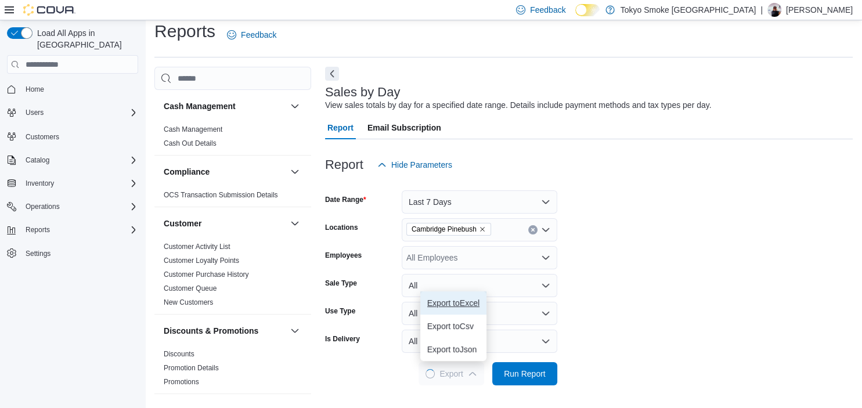 This screenshot has width=862, height=408. I want to click on span: Customer Activity List, so click(197, 247).